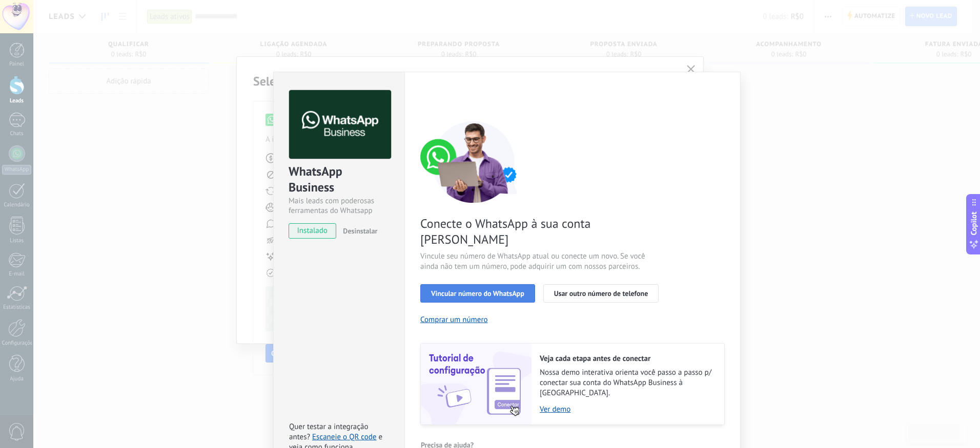 Image resolution: width=980 pixels, height=448 pixels. Describe the element at coordinates (313, 231) in the screenshot. I see `span: instalado` at that location.